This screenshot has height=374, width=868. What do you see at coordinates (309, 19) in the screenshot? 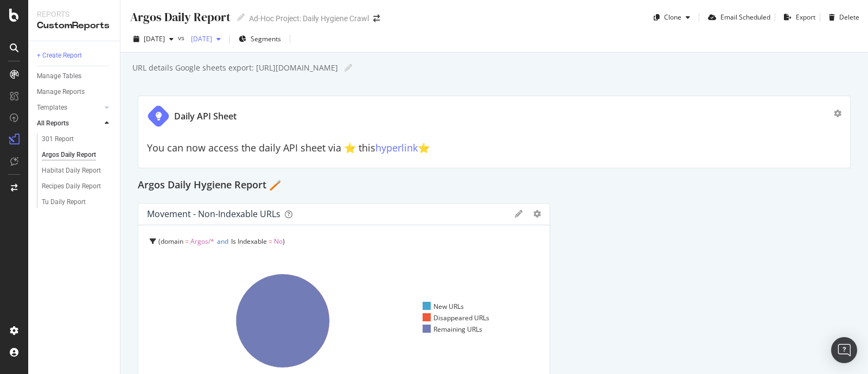
I see `div: Ad-Hoc Project: Daily Hygiene Crawl` at bounding box center [309, 19].